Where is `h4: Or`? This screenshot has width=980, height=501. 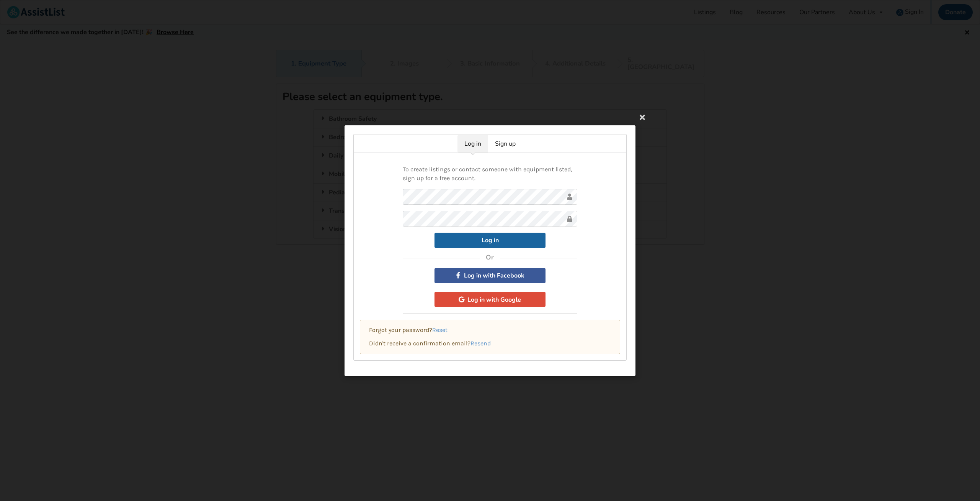
h4: Or is located at coordinates (490, 257).